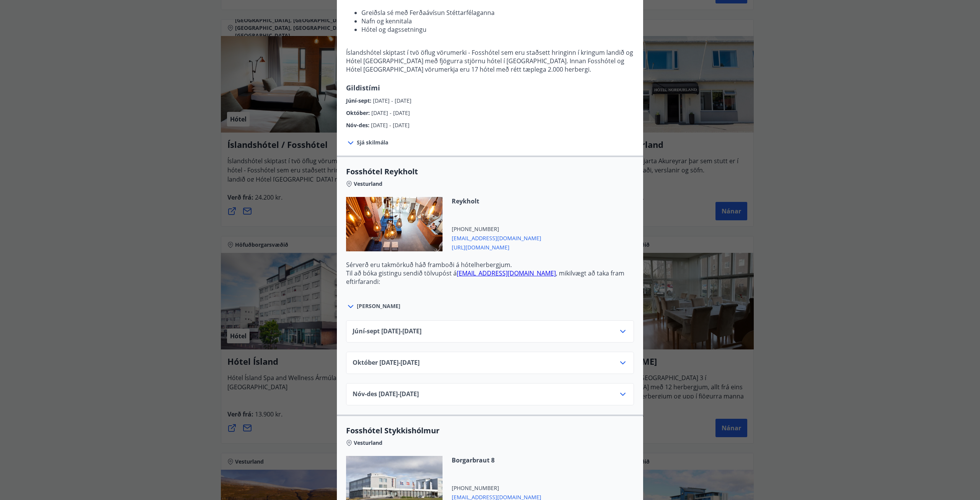 The image size is (980, 500). Describe the element at coordinates (368, 184) in the screenshot. I see `span: Vesturland` at that location.